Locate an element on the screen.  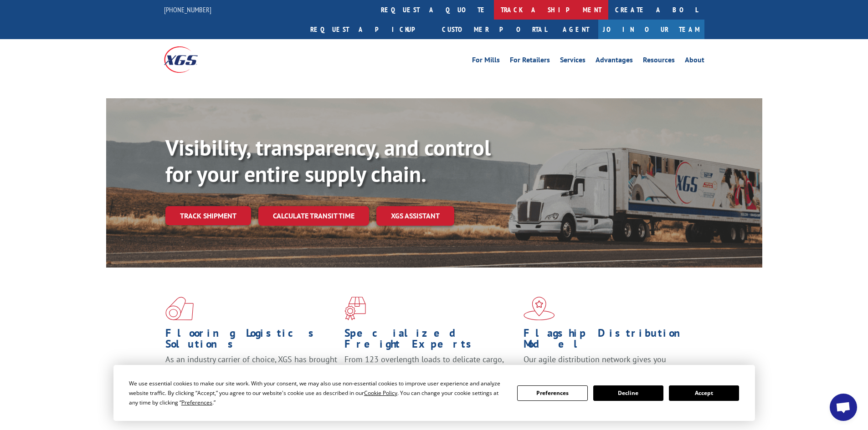
img: xgs-icon-focused-on-flooring-red is located at coordinates (355, 309).